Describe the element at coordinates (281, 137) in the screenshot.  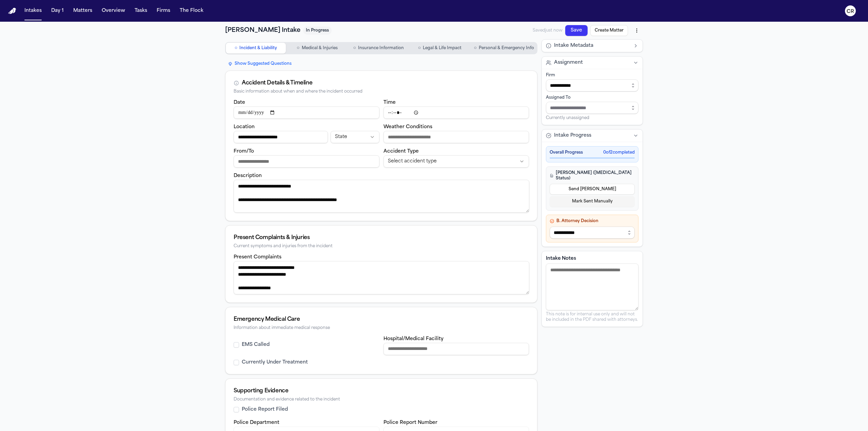
I see `input: Incident location` at that location.